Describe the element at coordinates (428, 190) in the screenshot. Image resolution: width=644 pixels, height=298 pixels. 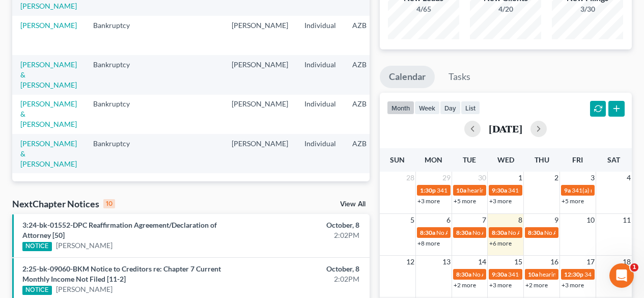
I see `span: 1:30p` at that location.